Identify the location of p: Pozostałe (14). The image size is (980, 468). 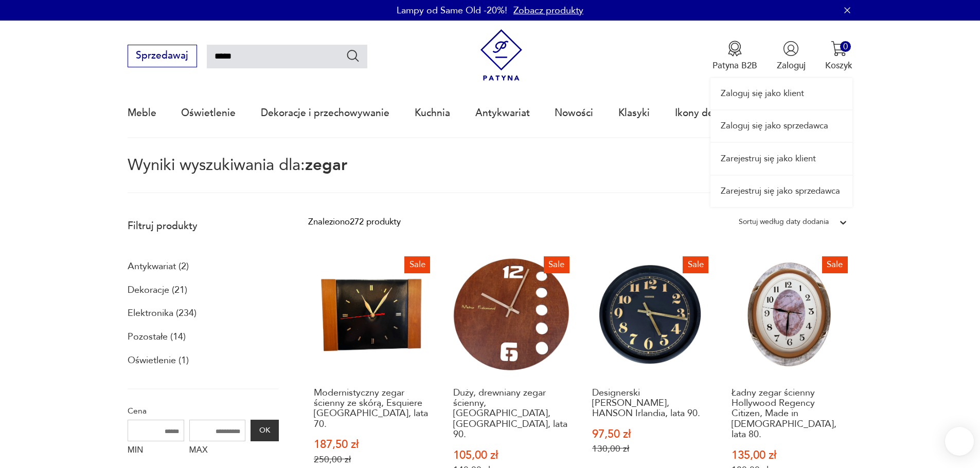
(156, 337).